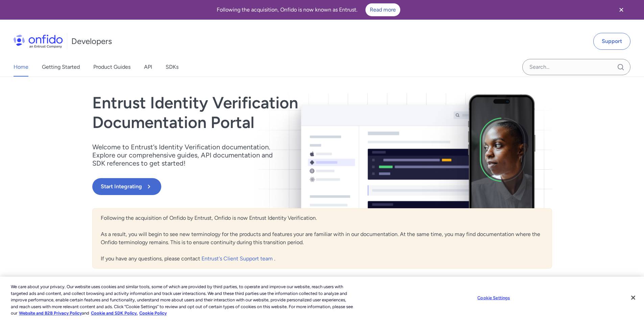 Image resolution: width=644 pixels, height=320 pixels. Describe the element at coordinates (308, 10) in the screenshot. I see `div: Following the acquisition, Onfido is now known as Entrust.` at that location.